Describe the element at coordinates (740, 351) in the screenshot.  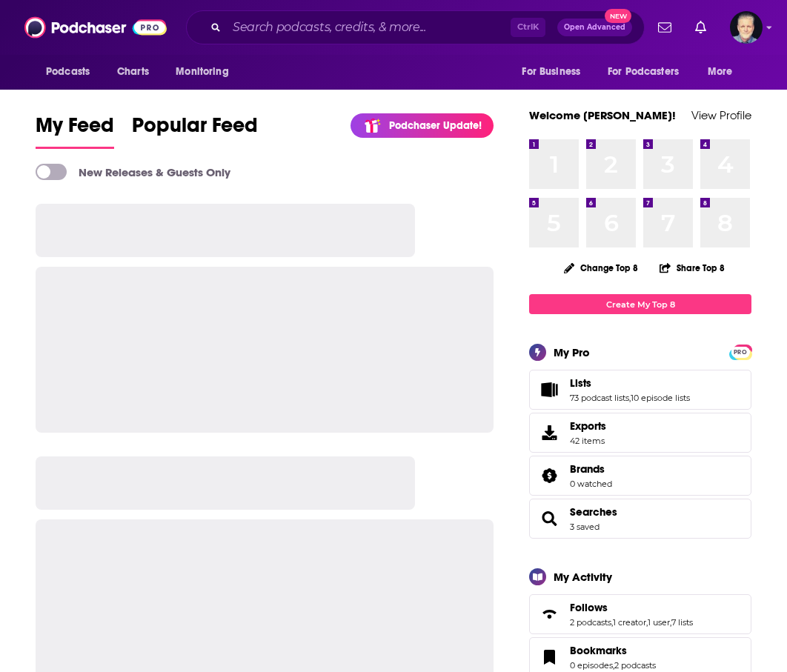
I see `a: PRO` at that location.